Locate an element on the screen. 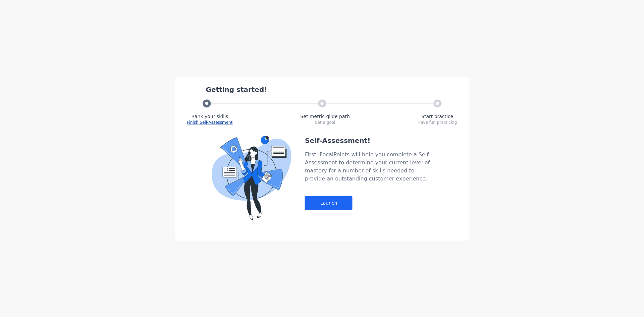  div: Self-Assessment! is located at coordinates (368, 140).